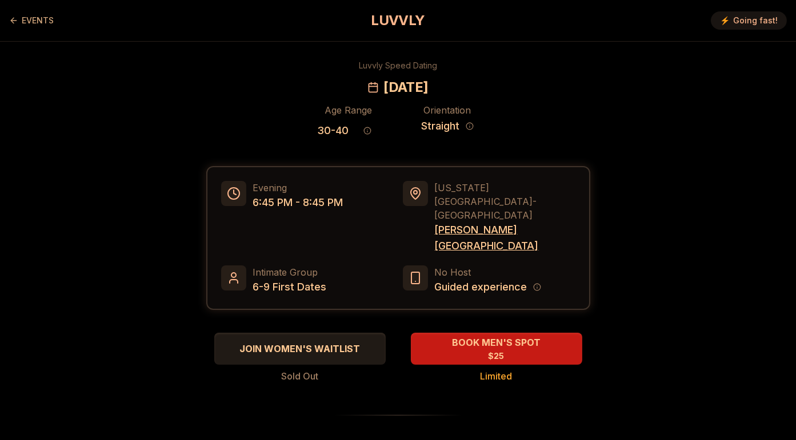  I want to click on a: LUVVLY, so click(398, 21).